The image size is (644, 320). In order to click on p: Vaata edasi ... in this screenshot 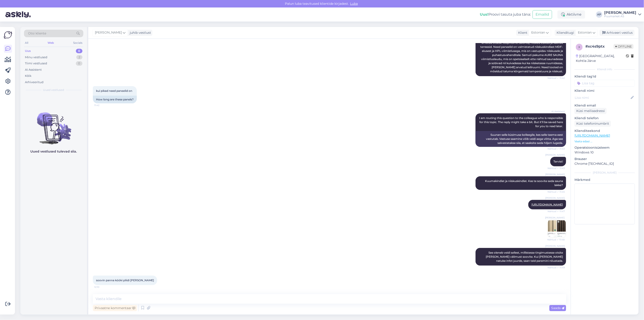, I will do `click(605, 142)`.